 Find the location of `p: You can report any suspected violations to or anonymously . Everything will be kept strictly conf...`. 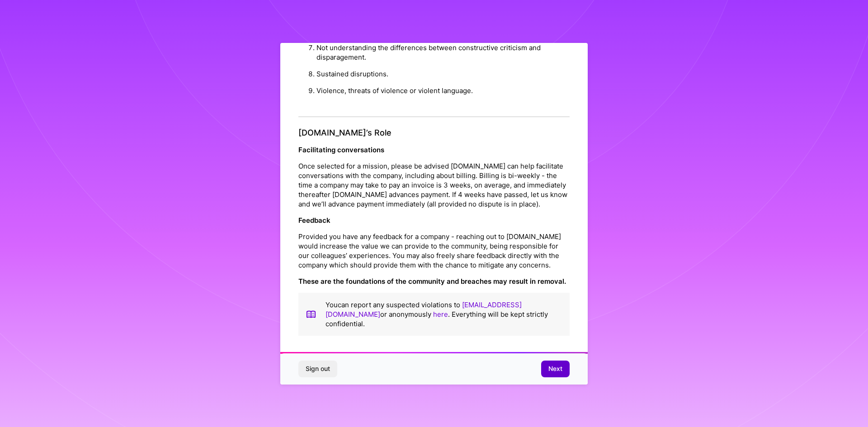

p: You can report any suspected violations to or anonymously . Everything will be kept strictly conf... is located at coordinates (444, 314).